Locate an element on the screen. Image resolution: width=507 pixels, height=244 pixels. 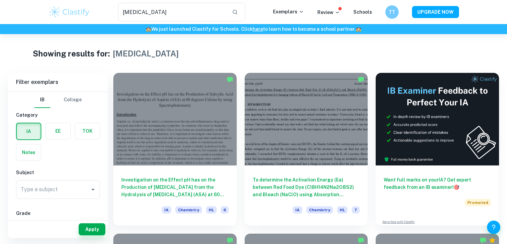
button: TOK is located at coordinates (87, 131).